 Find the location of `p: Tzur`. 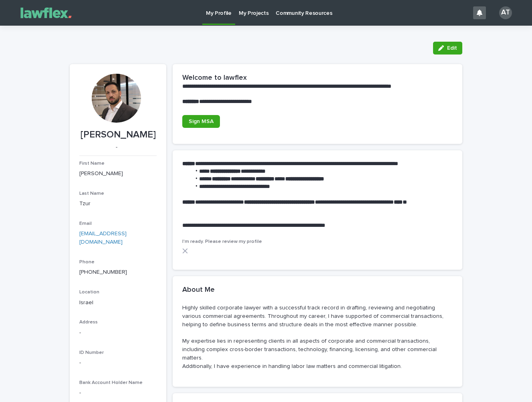

p: Tzur is located at coordinates (118, 204).